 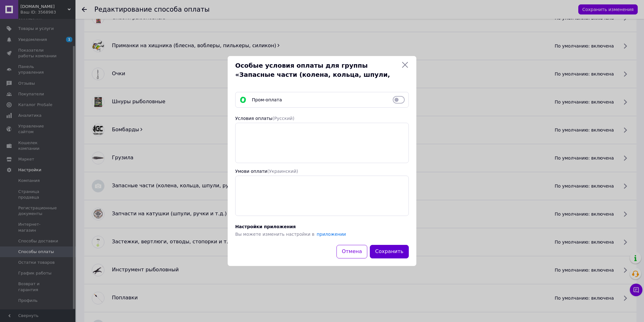 I want to click on span: (Украинский), so click(x=283, y=171).